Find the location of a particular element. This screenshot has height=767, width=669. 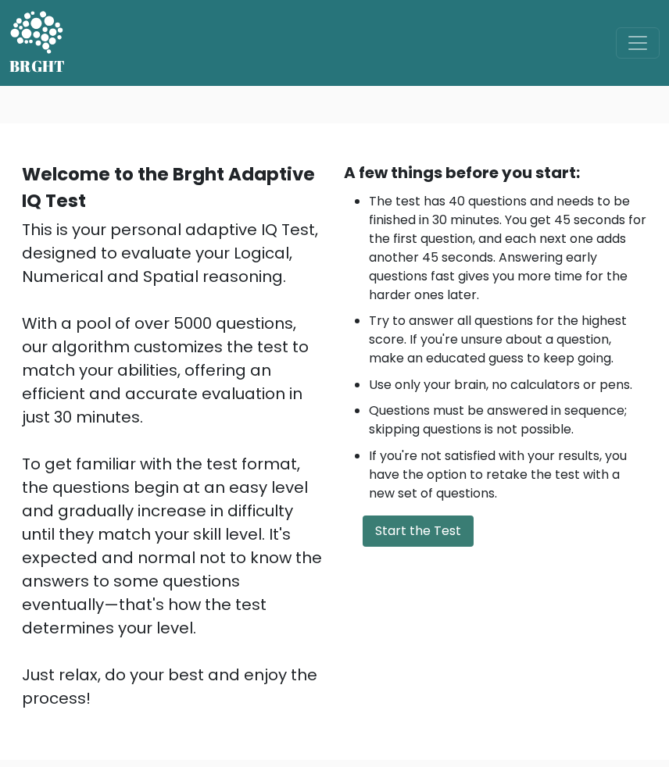

li: Try to answer all questions for the highest score. If you're unsure about a question, make an edu... is located at coordinates (508, 340).